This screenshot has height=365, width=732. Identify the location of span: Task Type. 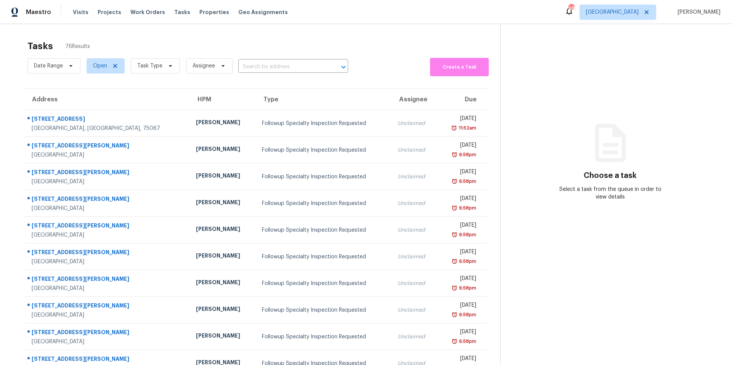
(150, 66).